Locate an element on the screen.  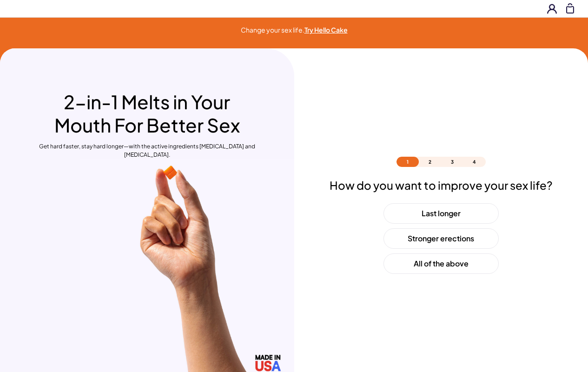
h1: 2-in-1 Melts in Your Mouth For Better Sex is located at coordinates (147, 114).